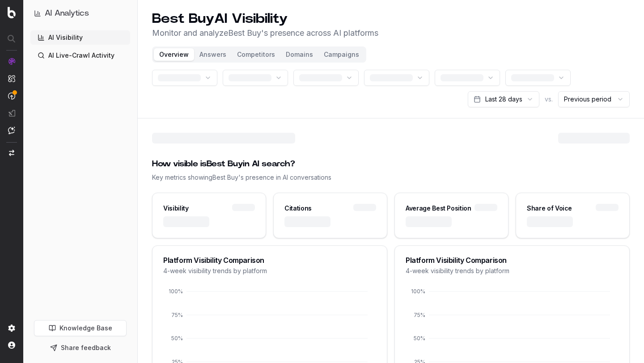  Describe the element at coordinates (11, 96) in the screenshot. I see `img: Activation` at that location.